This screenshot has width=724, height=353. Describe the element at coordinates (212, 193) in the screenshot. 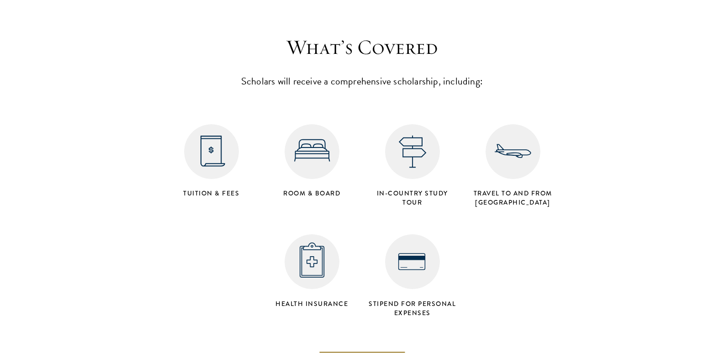

I see `h4: Tuition & Fees` at that location.